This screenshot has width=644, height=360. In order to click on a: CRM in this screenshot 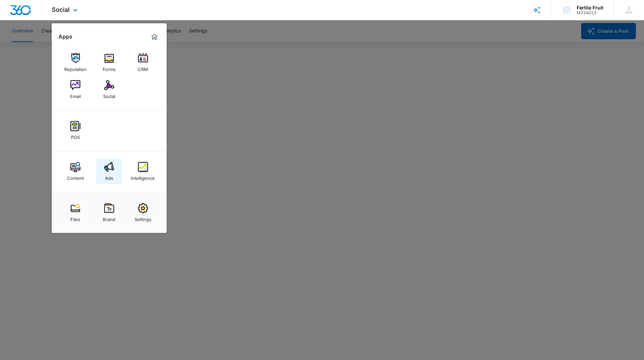, I will do `click(144, 63)`.